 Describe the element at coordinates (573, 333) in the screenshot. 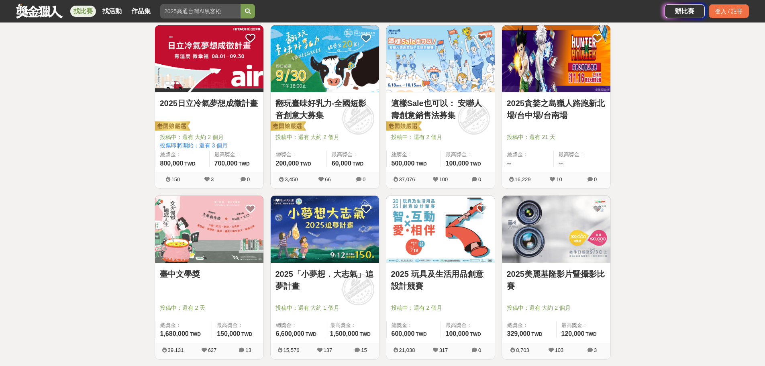

I see `span: 120,000` at that location.